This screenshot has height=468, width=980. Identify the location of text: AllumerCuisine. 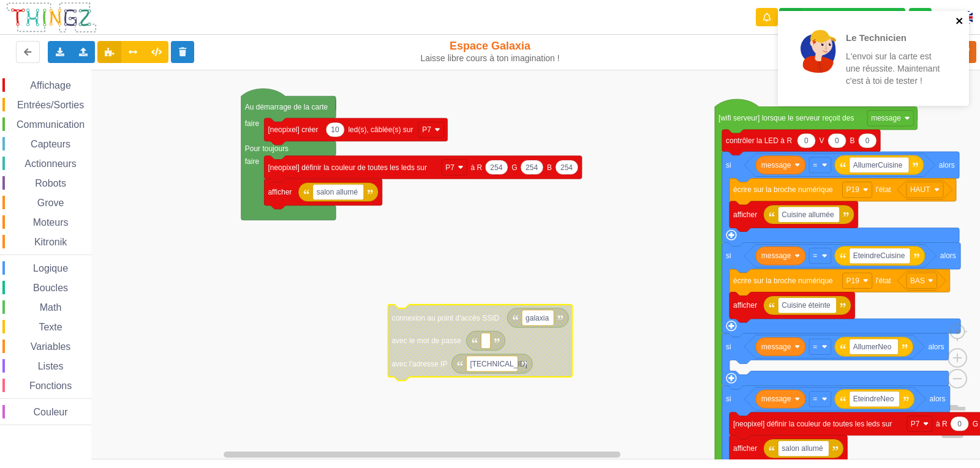
(877, 166).